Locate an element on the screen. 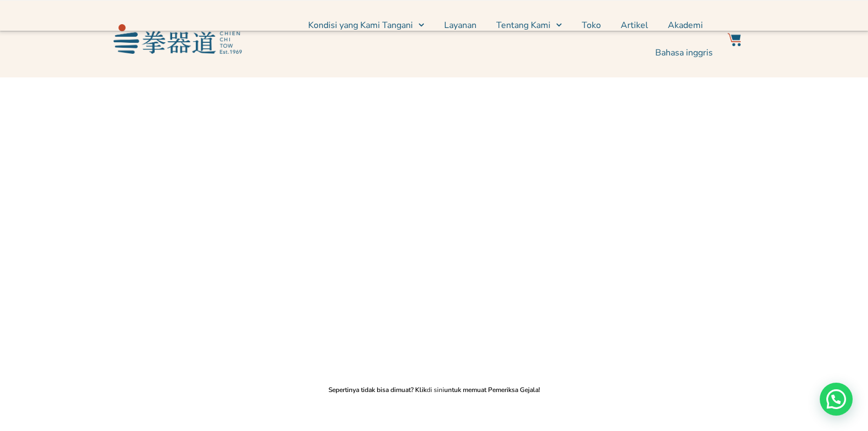 This screenshot has height=431, width=868. a: Beralih ke Bahasa Inggris is located at coordinates (684, 53).